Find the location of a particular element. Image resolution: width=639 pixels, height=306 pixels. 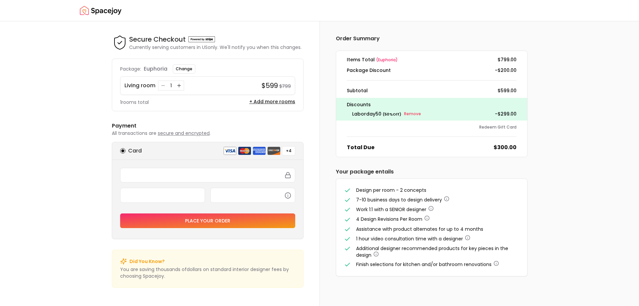

span: Additional designer recommended products for key pieces in the design is located at coordinates (432, 251).